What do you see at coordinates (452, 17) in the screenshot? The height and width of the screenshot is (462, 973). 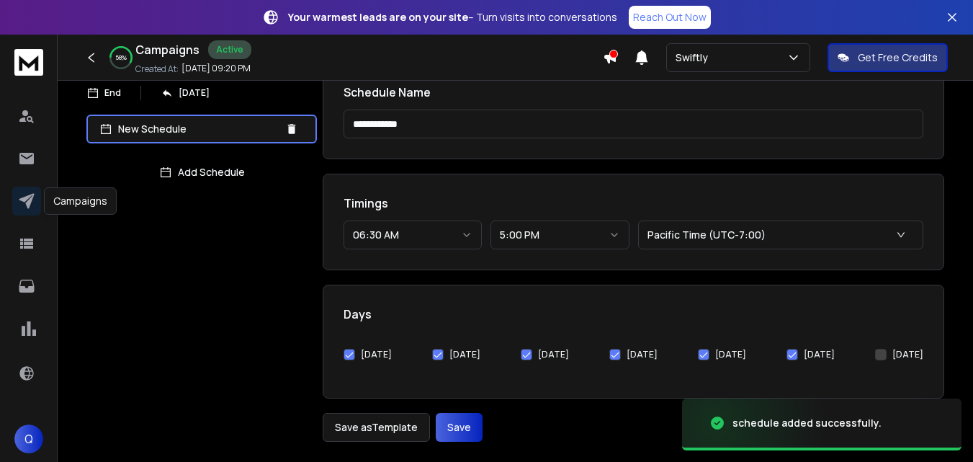 I see `p: – Turn visits into conversations` at bounding box center [452, 17].